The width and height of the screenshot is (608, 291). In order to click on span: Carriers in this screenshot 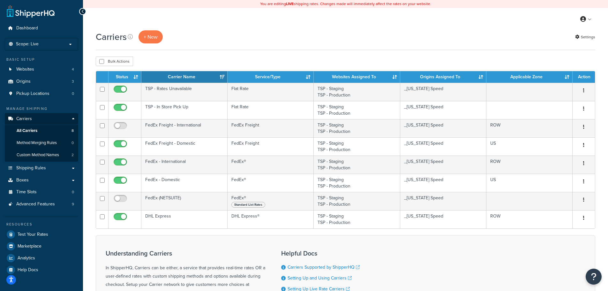, I will do `click(24, 119)`.